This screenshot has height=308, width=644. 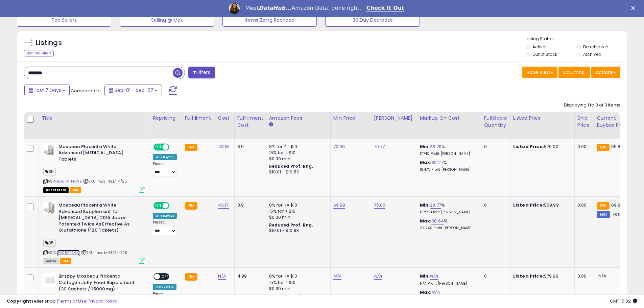 What do you see at coordinates (166, 20) in the screenshot?
I see `button: Selling @ Max` at bounding box center [166, 20].